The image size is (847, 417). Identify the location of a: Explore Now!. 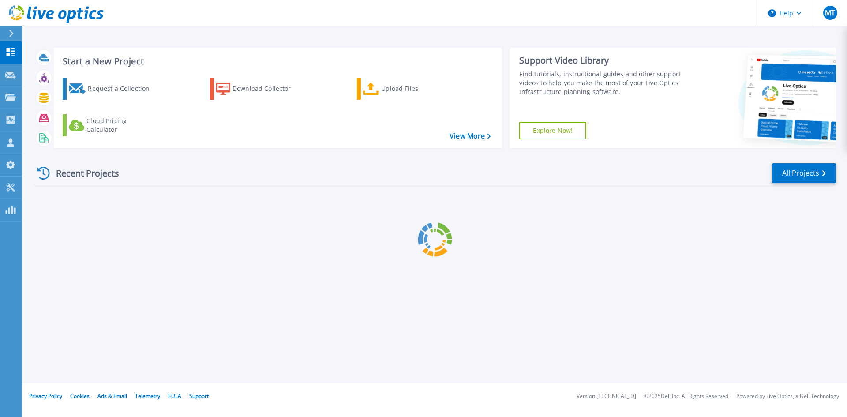
(553, 131).